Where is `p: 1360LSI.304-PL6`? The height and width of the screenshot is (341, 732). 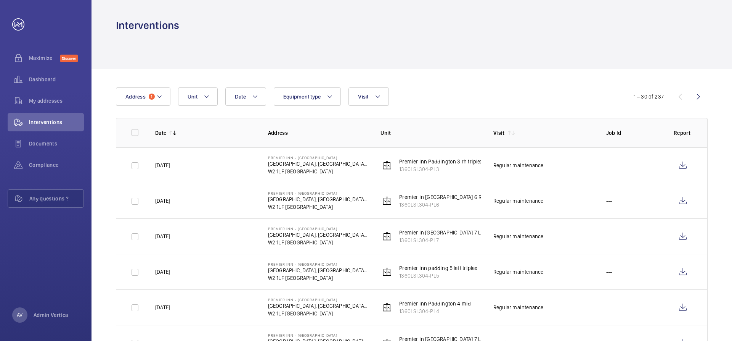 p: 1360LSI.304-PL6 is located at coordinates (442, 204).